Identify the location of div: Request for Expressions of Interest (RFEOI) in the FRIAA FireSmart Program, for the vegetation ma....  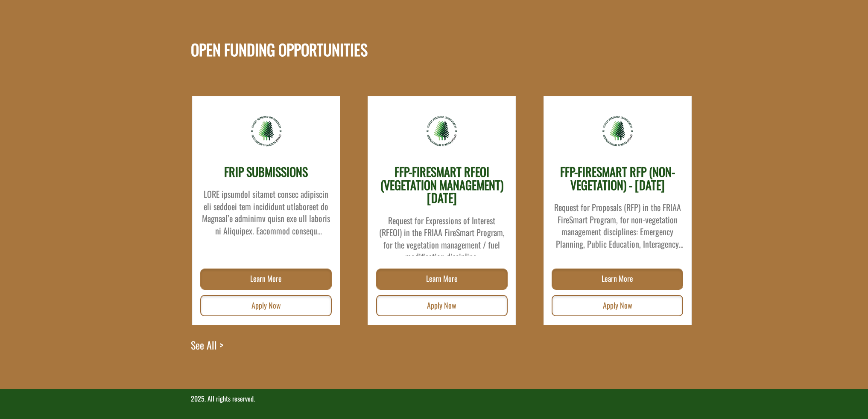
(441, 233).